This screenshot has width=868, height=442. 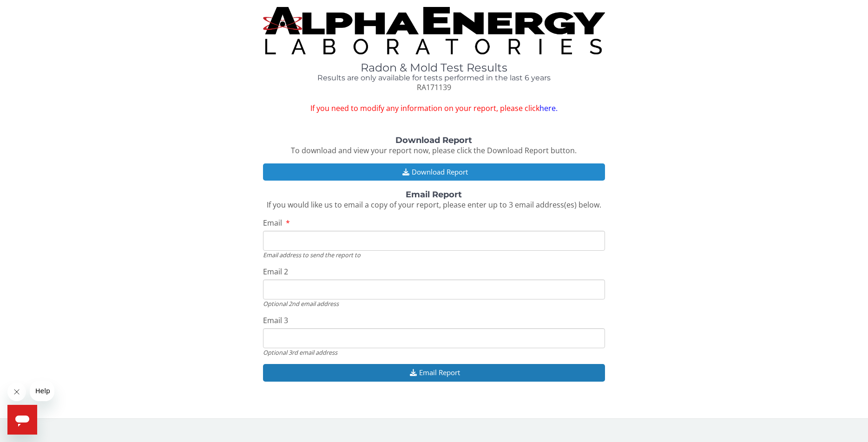 I want to click on div: Email address to send the report to, so click(x=433, y=255).